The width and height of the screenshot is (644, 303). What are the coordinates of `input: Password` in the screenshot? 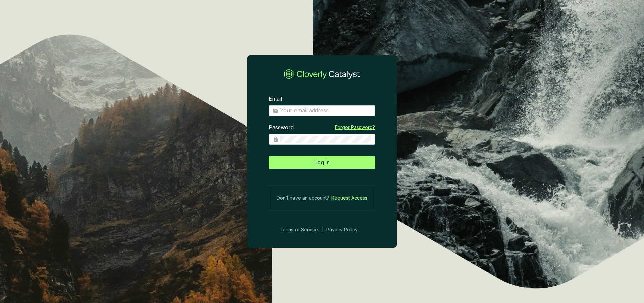 It's located at (326, 140).